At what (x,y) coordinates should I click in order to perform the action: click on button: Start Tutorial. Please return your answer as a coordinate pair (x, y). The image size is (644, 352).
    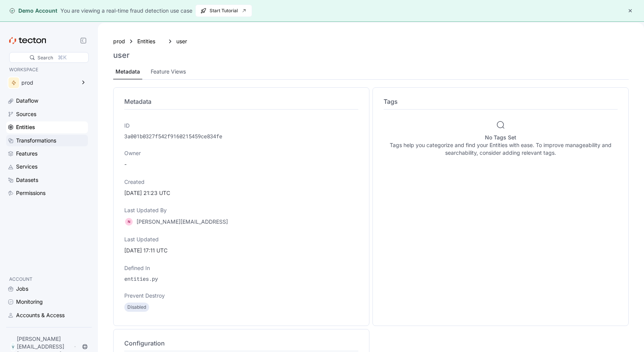
    Looking at the image, I should click on (224, 11).